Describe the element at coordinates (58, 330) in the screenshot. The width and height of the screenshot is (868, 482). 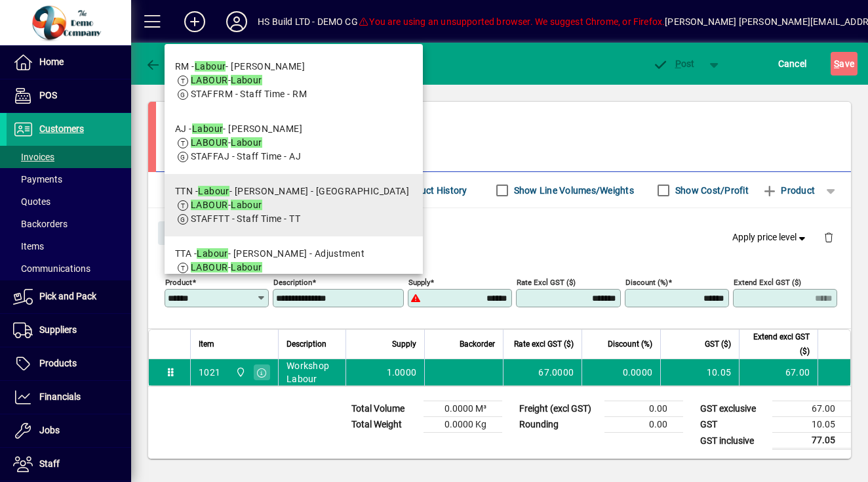
I see `span: Suppliers` at that location.